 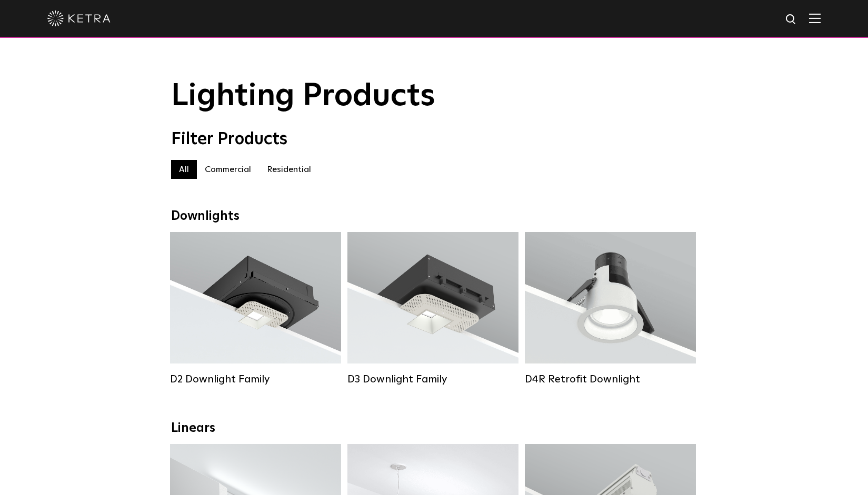 I want to click on div: Filter Products, so click(x=434, y=139).